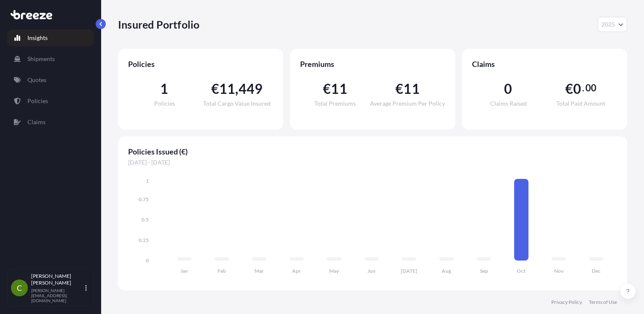  What do you see at coordinates (371, 271) in the screenshot?
I see `tspan: Jun` at bounding box center [371, 271].